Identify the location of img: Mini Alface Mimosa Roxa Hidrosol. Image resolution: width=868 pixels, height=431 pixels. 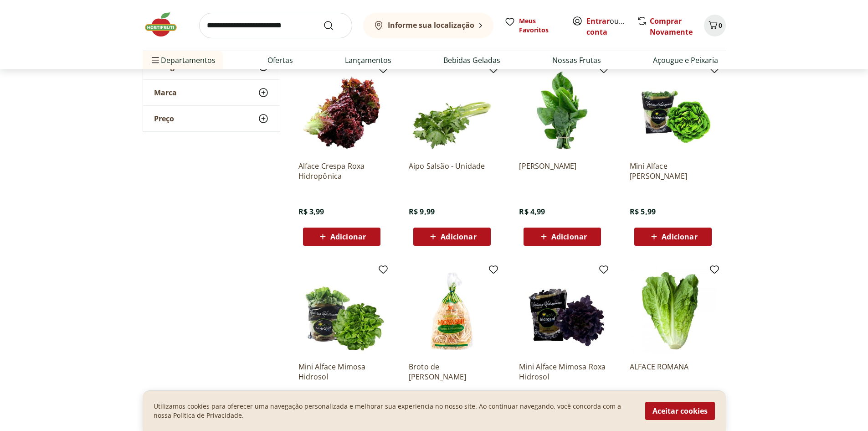
(562, 311).